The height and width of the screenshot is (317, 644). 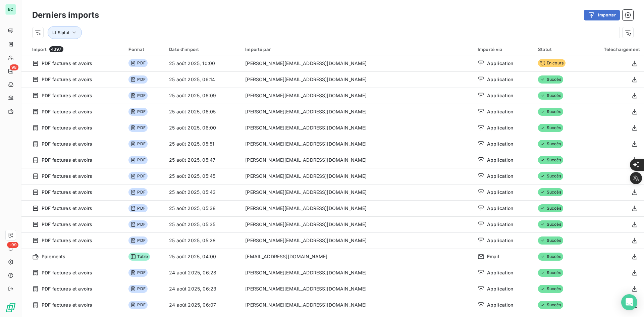 I want to click on span: +99, so click(x=13, y=245).